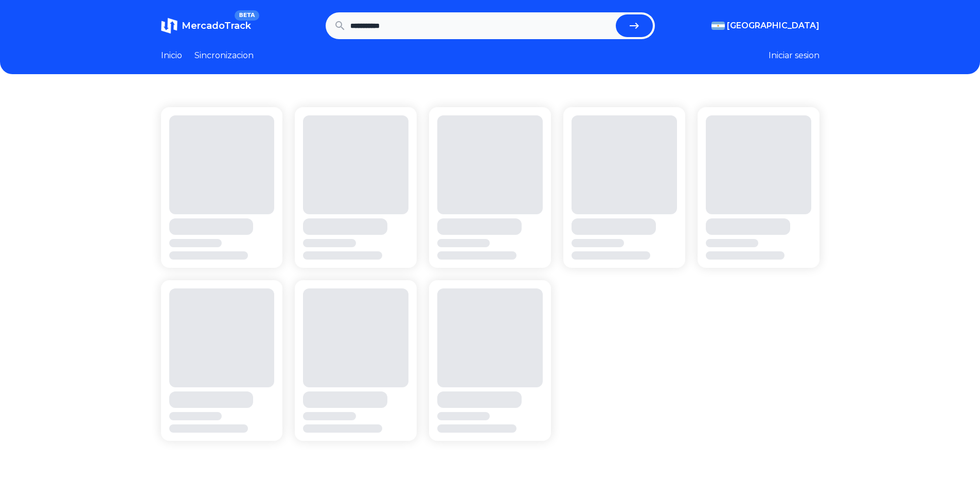 This screenshot has height=479, width=980. What do you see at coordinates (224, 56) in the screenshot?
I see `a: Sincronizacion` at bounding box center [224, 56].